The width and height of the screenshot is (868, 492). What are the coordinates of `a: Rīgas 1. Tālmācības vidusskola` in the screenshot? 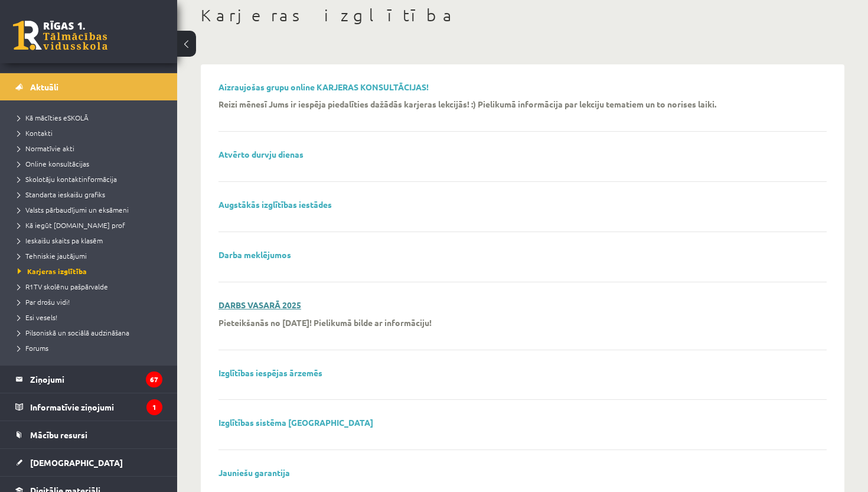 It's located at (61, 35).